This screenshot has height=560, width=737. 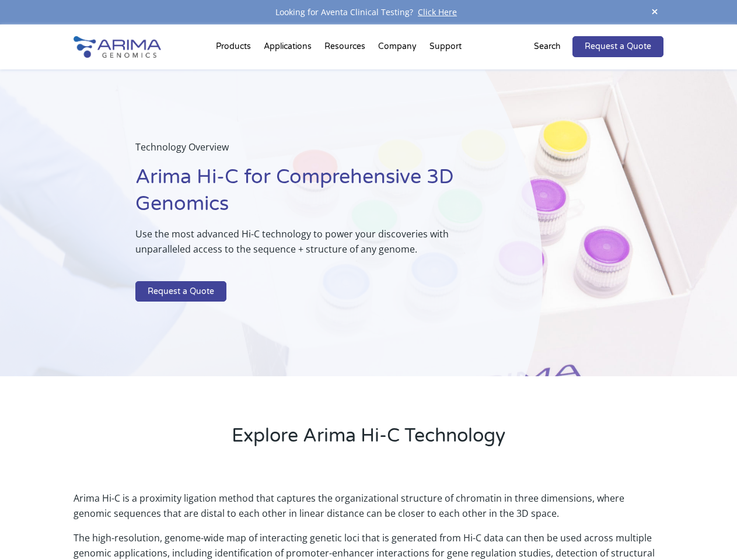 What do you see at coordinates (309, 246) in the screenshot?
I see `p: Use the most advanced Hi-C technology to power your discoveries with unparalleled access to the s...` at bounding box center [309, 246].